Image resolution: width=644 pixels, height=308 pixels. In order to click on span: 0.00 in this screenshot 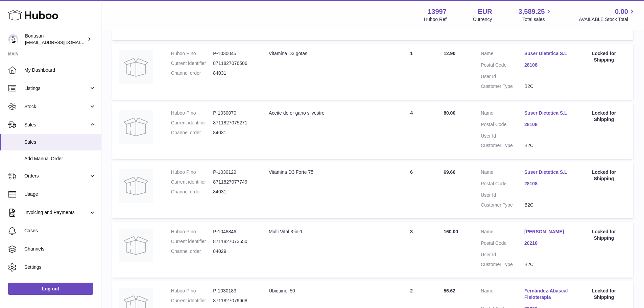, I will do `click(621, 11)`.